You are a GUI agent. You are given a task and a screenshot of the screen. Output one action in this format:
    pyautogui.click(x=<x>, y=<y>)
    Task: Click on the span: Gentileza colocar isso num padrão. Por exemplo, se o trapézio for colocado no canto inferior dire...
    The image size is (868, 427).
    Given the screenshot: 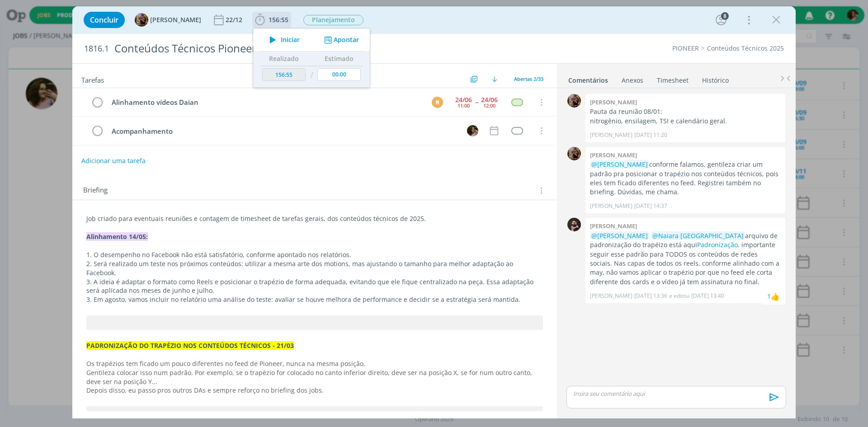 What is the action you would take?
    pyautogui.click(x=310, y=377)
    